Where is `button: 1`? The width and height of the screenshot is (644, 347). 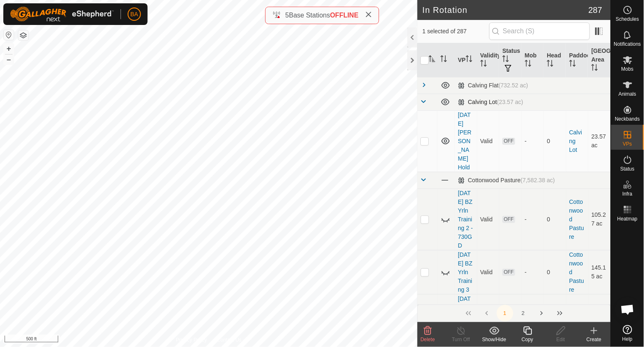
button: 1 is located at coordinates (505, 313).